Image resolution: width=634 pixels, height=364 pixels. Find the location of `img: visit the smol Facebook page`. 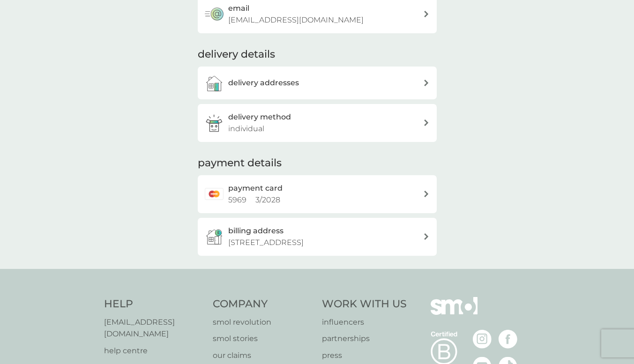

img: visit the smol Facebook page is located at coordinates (508, 339).